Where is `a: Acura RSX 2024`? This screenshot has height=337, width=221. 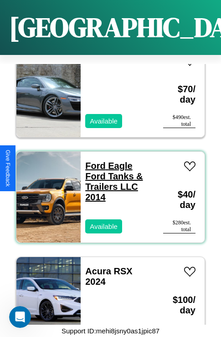
a: Acura RSX 2024 is located at coordinates (108, 276).